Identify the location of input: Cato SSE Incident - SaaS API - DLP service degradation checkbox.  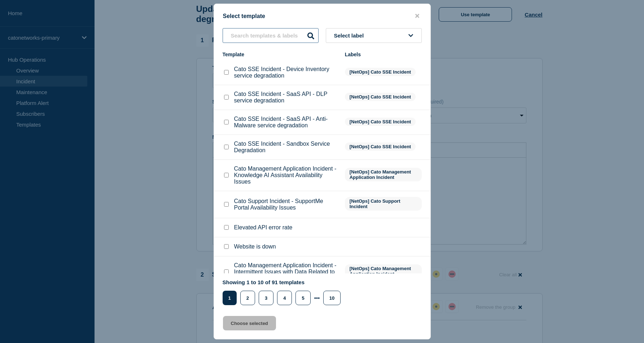
(226, 97).